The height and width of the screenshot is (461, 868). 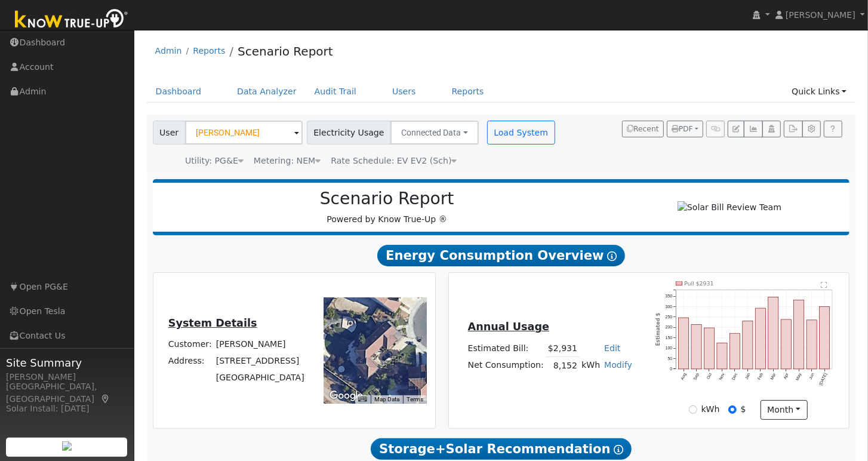 What do you see at coordinates (760, 376) in the screenshot?
I see `text: Feb` at bounding box center [760, 376].